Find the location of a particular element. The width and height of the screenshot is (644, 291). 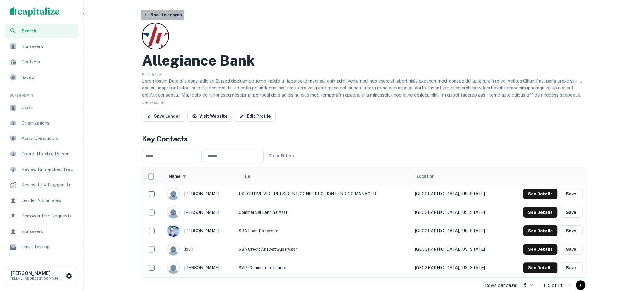

button: Clear Filters is located at coordinates (281, 156).